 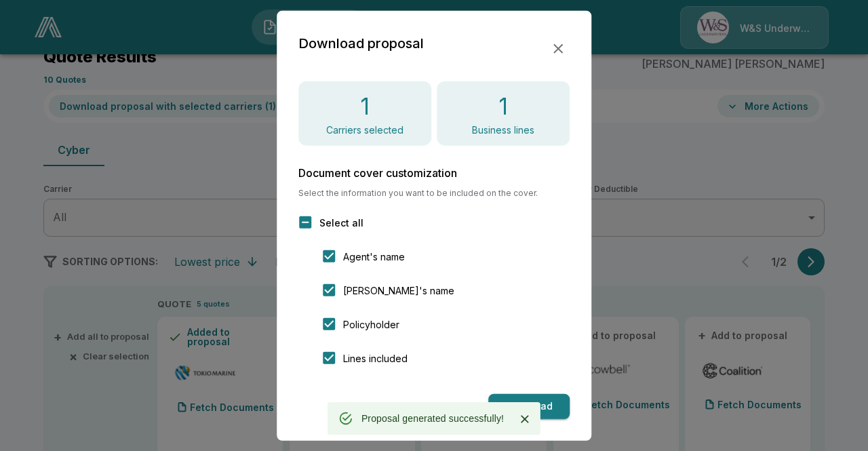 I want to click on button: Close, so click(x=525, y=419).